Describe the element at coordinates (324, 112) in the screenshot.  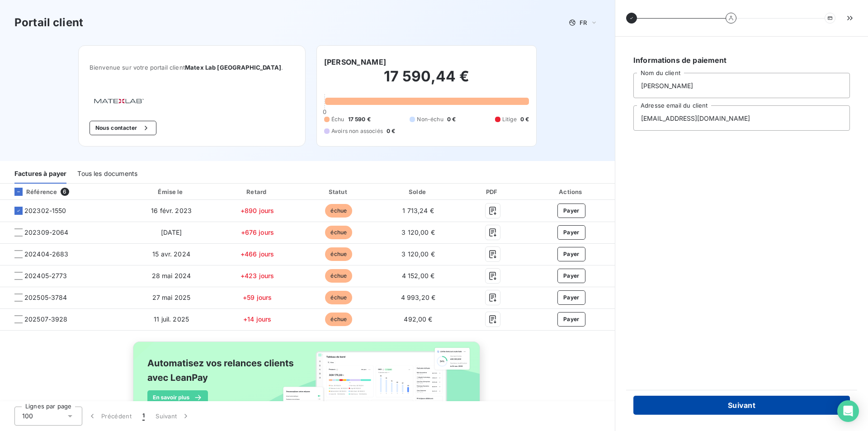
I see `span: 0` at that location.